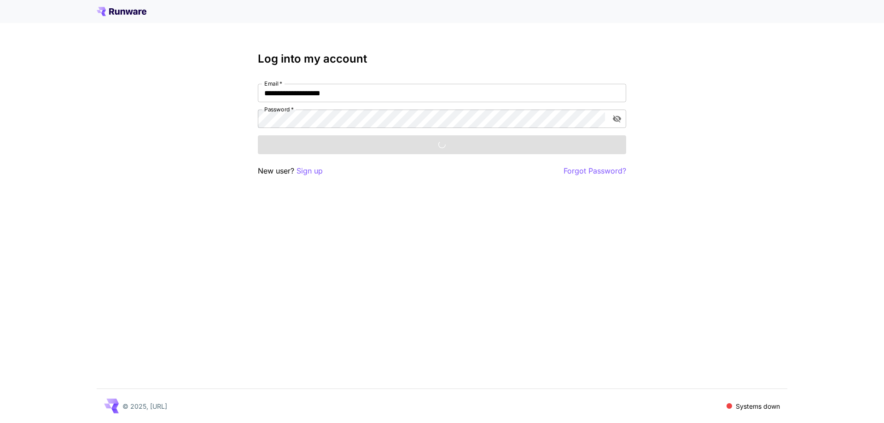  I want to click on button: Sign up, so click(309, 171).